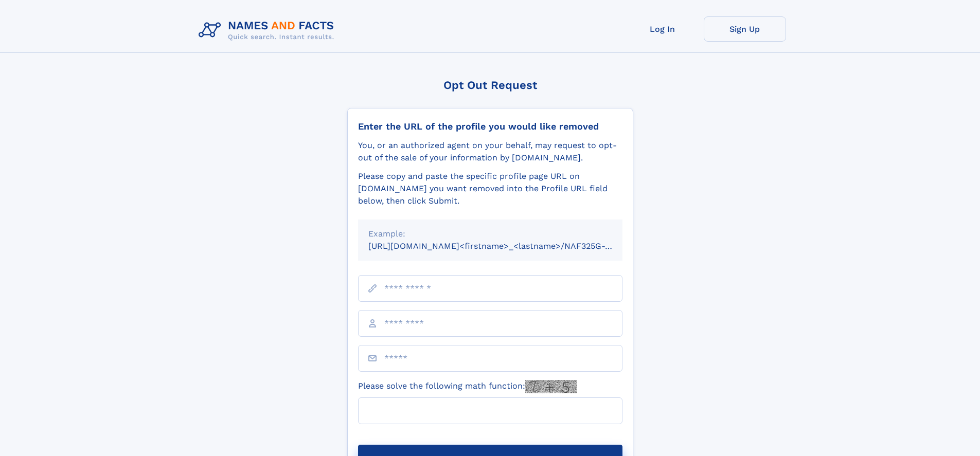 This screenshot has height=456, width=980. What do you see at coordinates (490, 126) in the screenshot?
I see `div: Enter the URL of the profile you would like removed` at bounding box center [490, 126].